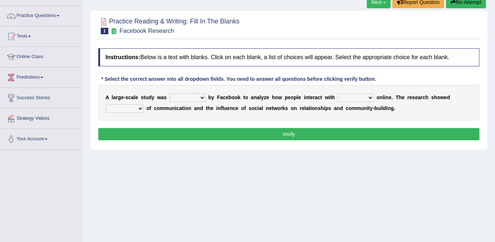 The image size is (495, 242). Describe the element at coordinates (104, 31) in the screenshot. I see `span: 1` at that location.